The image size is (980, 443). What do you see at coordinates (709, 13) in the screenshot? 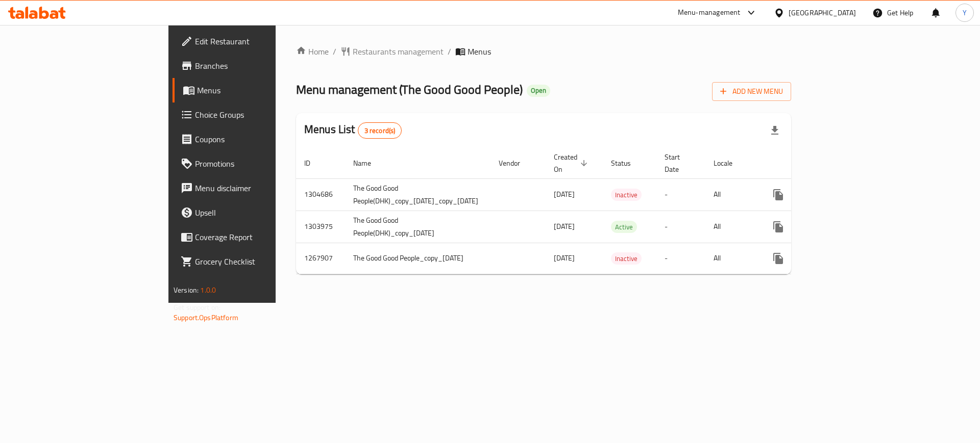
I see `div: Menu-management` at bounding box center [709, 13].